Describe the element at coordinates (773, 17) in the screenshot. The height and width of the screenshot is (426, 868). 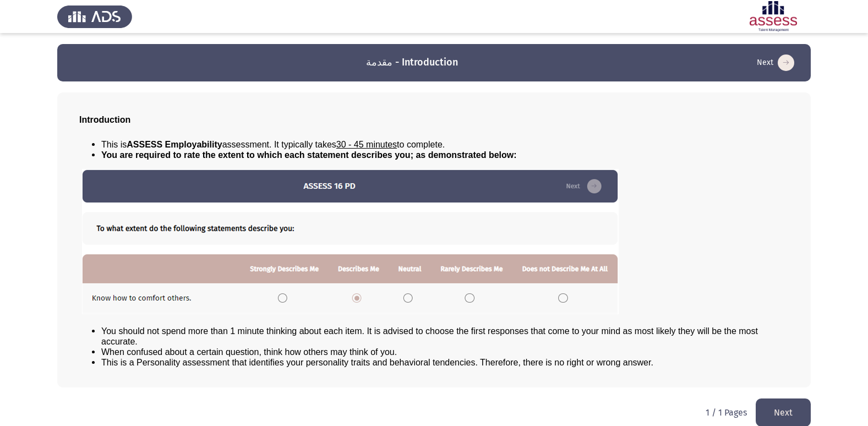
I see `img: Assessment logo of ASSESS Employability - EBI` at that location.